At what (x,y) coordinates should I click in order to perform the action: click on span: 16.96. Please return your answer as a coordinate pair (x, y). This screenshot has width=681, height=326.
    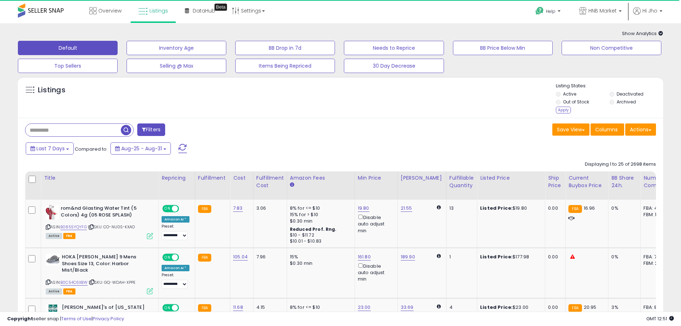
    Looking at the image, I should click on (589, 208).